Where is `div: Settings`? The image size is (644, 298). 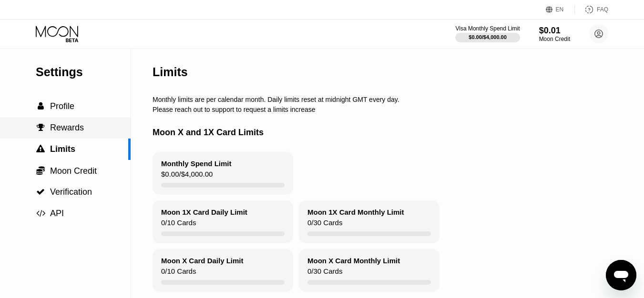 div: Settings is located at coordinates (83, 72).